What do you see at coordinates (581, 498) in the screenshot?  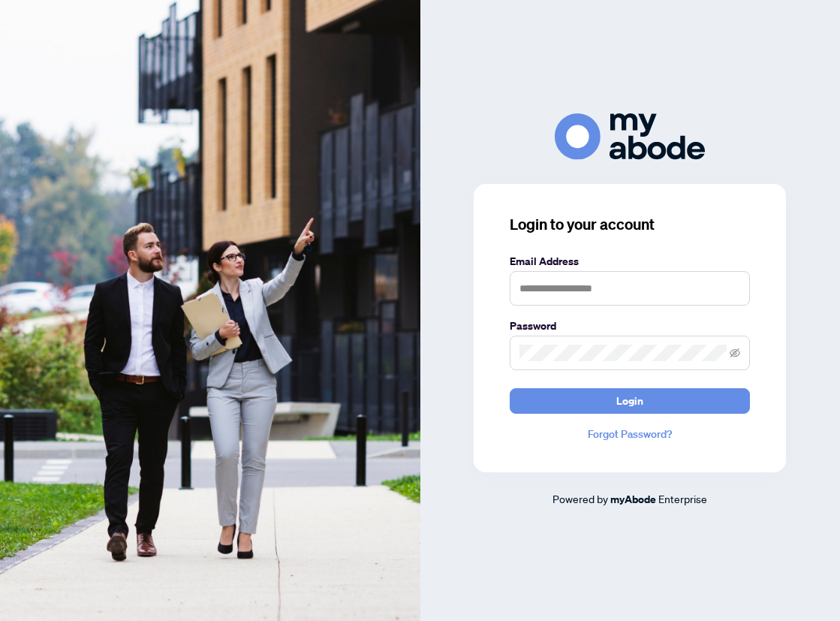 I see `span: Powered by` at bounding box center [581, 498].